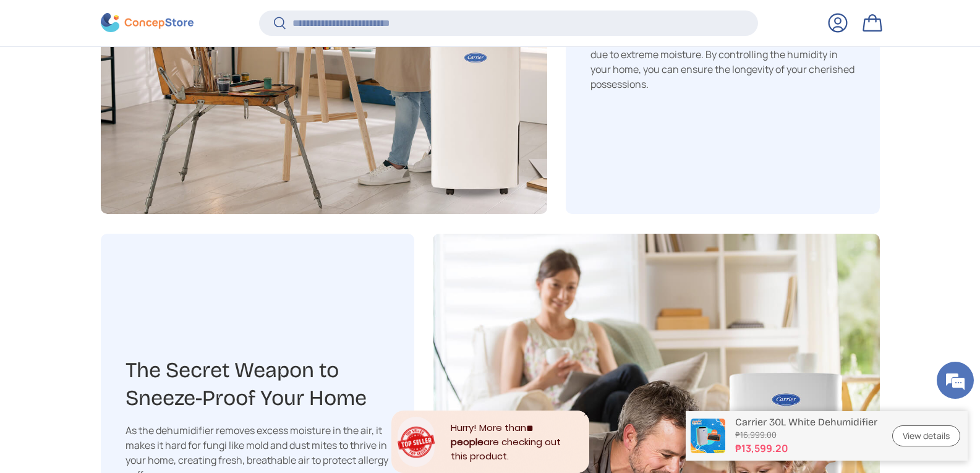 The width and height of the screenshot is (980, 473). Describe the element at coordinates (147, 23) in the screenshot. I see `img: ConcepStore` at that location.